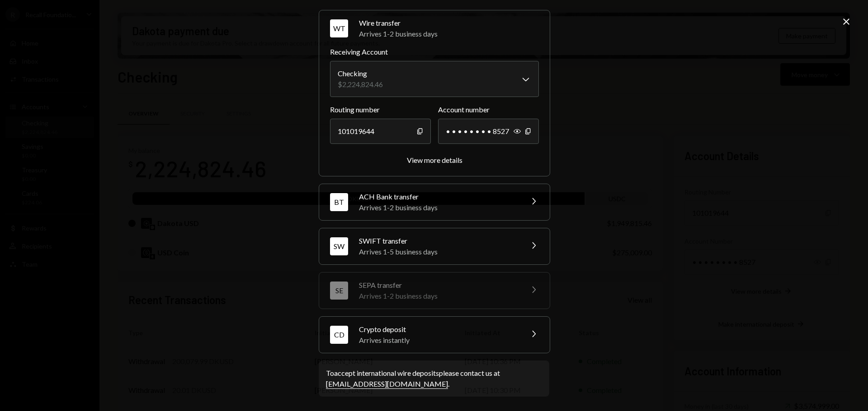 Image resolution: width=868 pixels, height=411 pixels. What do you see at coordinates (434, 52) in the screenshot?
I see `label: Receiving Account` at bounding box center [434, 52].